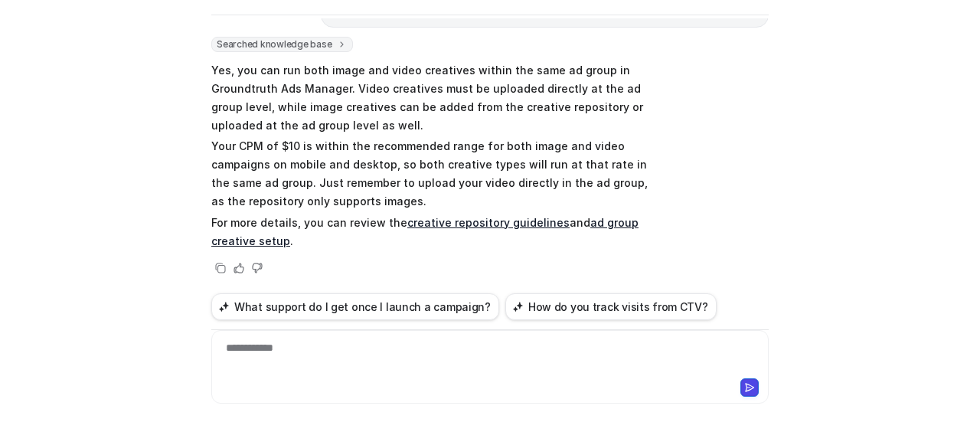 Image resolution: width=980 pixels, height=422 pixels. What do you see at coordinates (435, 232) in the screenshot?
I see `p: For more details, you can review the and .` at bounding box center [435, 232].